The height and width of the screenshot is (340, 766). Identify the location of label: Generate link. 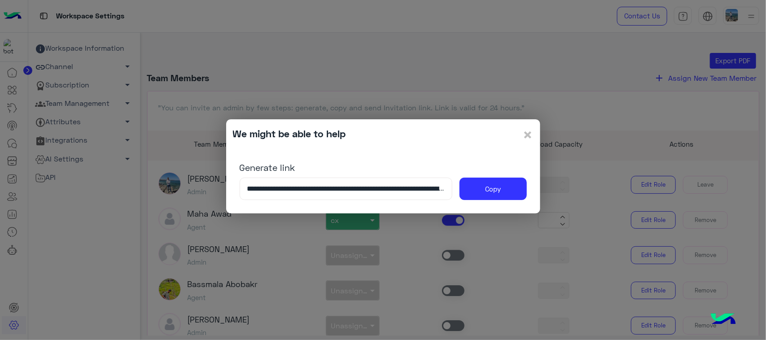
(267, 167).